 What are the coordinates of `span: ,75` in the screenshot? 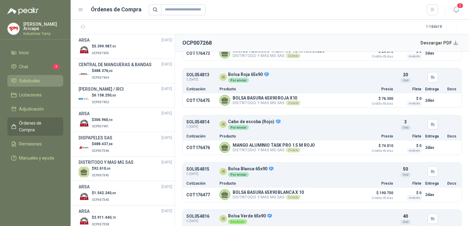 It's located at (114, 218).